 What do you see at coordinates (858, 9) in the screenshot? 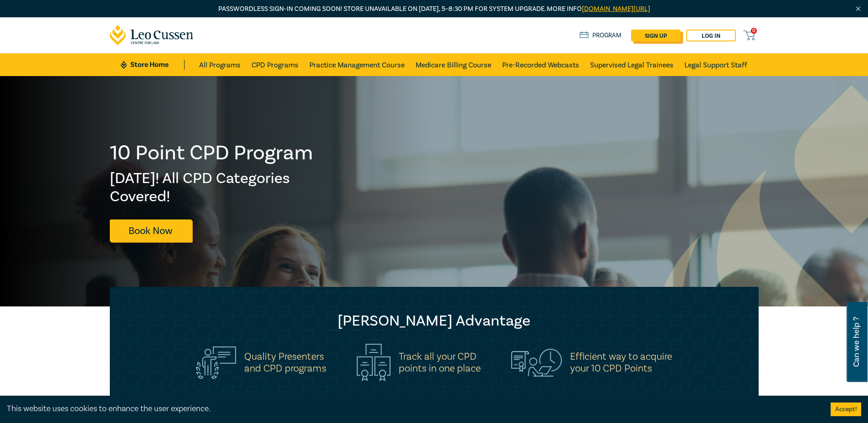
I see `div: Close` at bounding box center [858, 9].